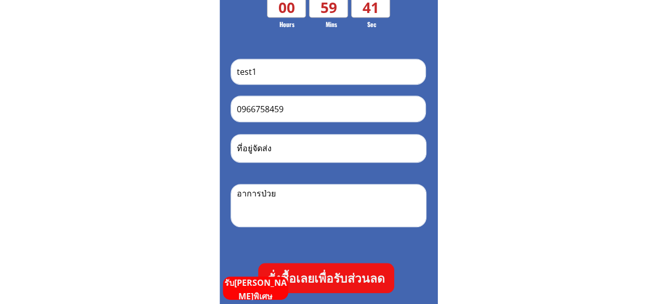 The width and height of the screenshot is (657, 304). What do you see at coordinates (331, 24) in the screenshot?
I see `h3: Mins` at bounding box center [331, 24].